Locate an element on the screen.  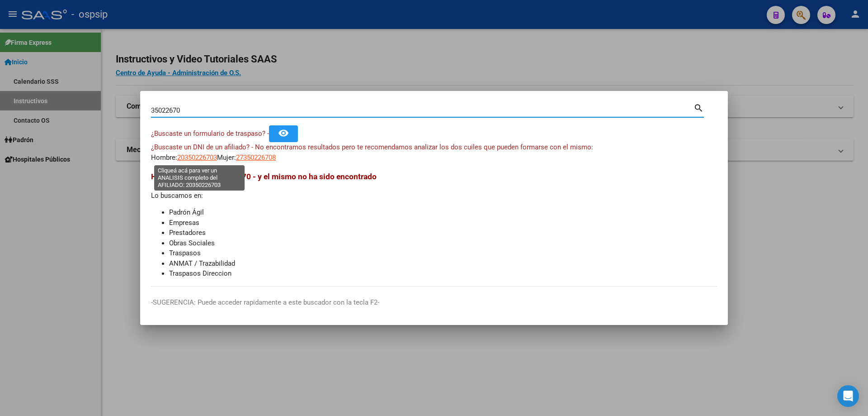
span: 20350226703 is located at coordinates (197, 157).